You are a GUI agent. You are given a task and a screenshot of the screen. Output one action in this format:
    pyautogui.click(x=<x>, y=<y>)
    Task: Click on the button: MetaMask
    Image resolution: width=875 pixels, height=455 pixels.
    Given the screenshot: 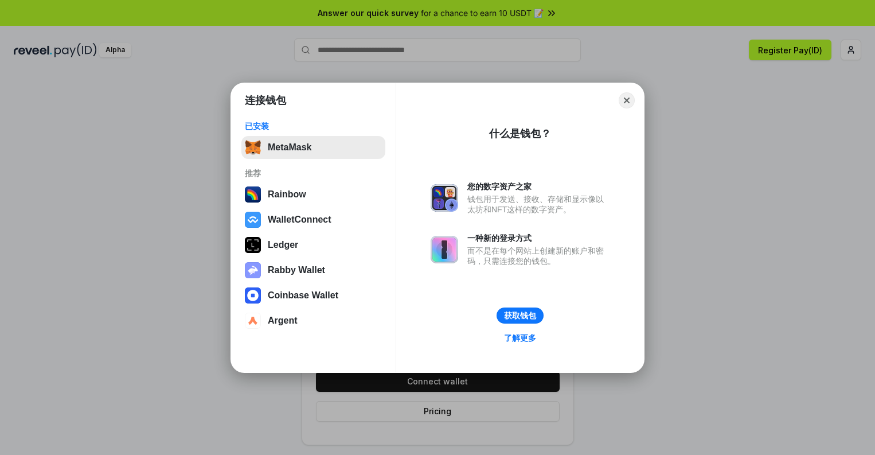 What is the action you would take?
    pyautogui.click(x=313, y=147)
    